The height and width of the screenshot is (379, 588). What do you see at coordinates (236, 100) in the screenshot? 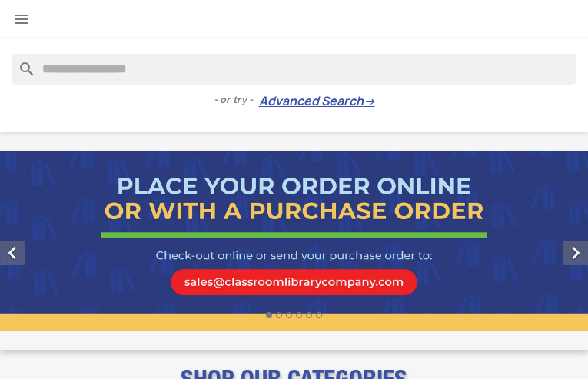
I see `span: - or try -` at bounding box center [236, 100].